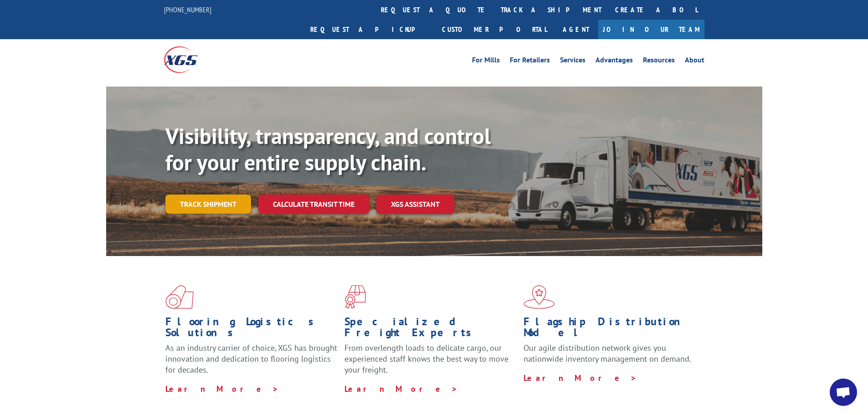 This screenshot has width=868, height=415. Describe the element at coordinates (530, 62) in the screenshot. I see `a: For Retailers` at that location.